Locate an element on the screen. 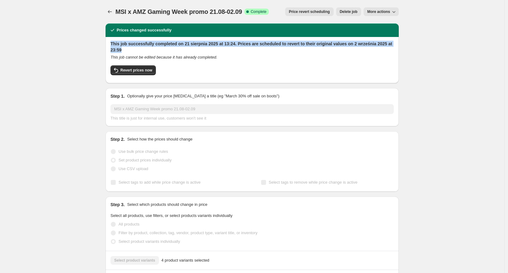  span: Filter by product, collection, tag, vendor, product type, variant title, or inventory is located at coordinates (188, 233).